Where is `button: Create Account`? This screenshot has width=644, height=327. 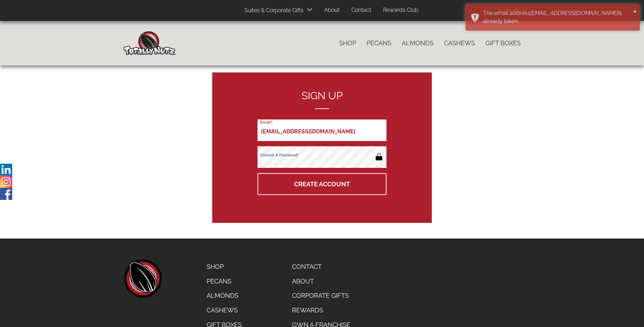 button: Create Account is located at coordinates (322, 184).